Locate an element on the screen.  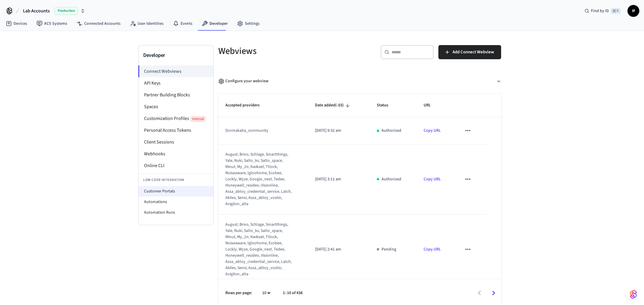
span: ⌘ K is located at coordinates (615, 11).